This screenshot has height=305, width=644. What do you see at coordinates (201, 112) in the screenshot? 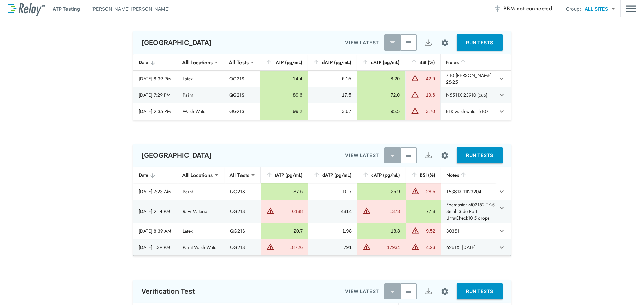
I see `td: Wash Water` at bounding box center [201, 112].